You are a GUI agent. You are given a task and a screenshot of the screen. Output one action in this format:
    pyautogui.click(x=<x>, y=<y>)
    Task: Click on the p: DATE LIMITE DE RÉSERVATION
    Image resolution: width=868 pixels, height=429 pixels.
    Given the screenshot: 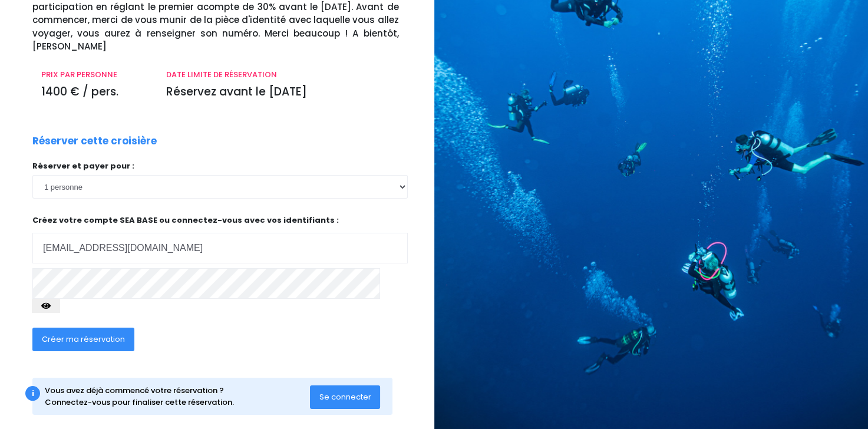 What is the action you would take?
    pyautogui.click(x=282, y=75)
    